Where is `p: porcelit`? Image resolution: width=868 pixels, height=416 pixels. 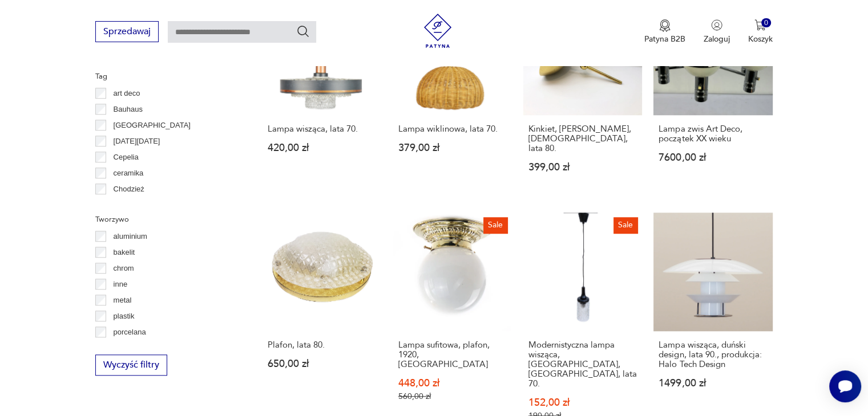 p: porcelit is located at coordinates (125, 349).